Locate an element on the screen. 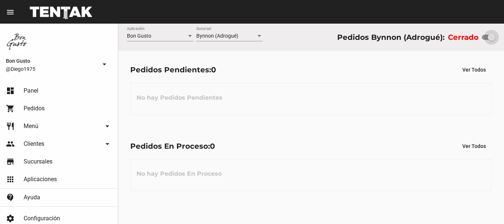 This screenshot has height=224, width=504. div: Pedidos En Proceso: is located at coordinates (173, 146).